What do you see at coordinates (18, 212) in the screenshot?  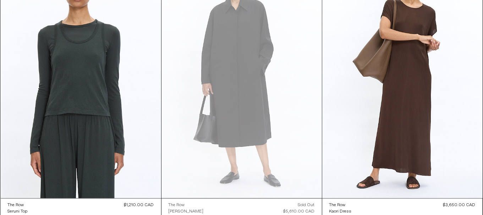 I see `div: Seruni Top` at bounding box center [18, 212].